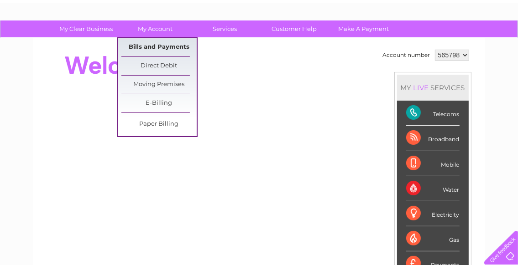 The height and width of the screenshot is (265, 518). Describe the element at coordinates (86, 29) in the screenshot. I see `a: My Clear Business` at that location.